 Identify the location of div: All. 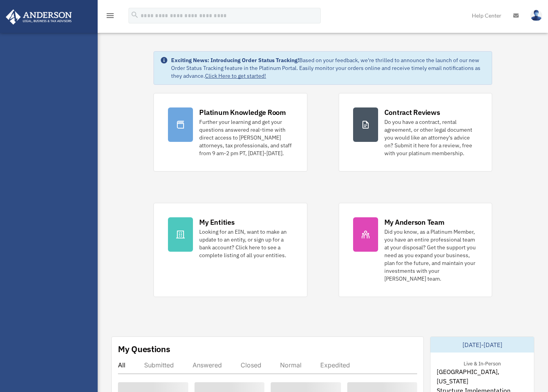
(121, 365).